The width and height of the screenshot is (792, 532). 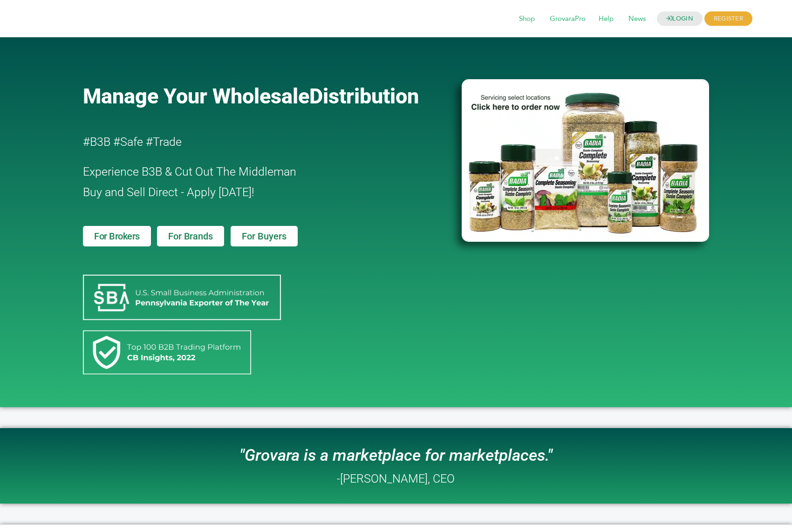 What do you see at coordinates (637, 19) in the screenshot?
I see `span: News` at bounding box center [637, 19].